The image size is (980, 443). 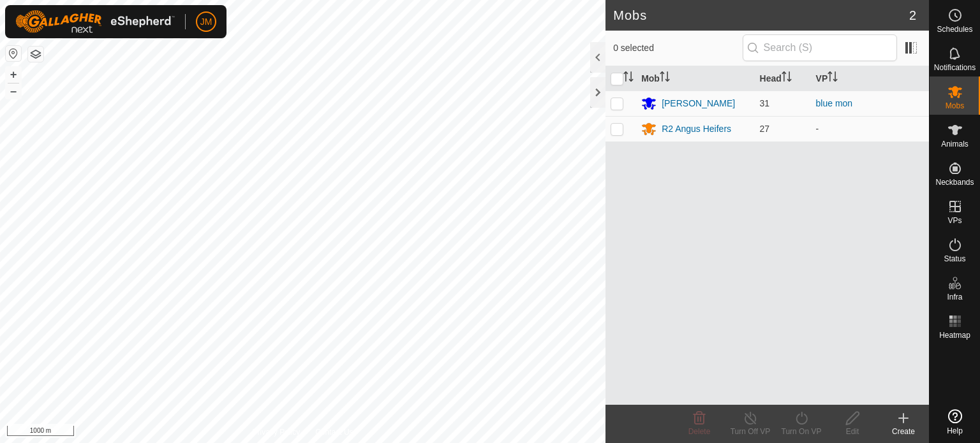 I want to click on span: Schedules, so click(x=954, y=30).